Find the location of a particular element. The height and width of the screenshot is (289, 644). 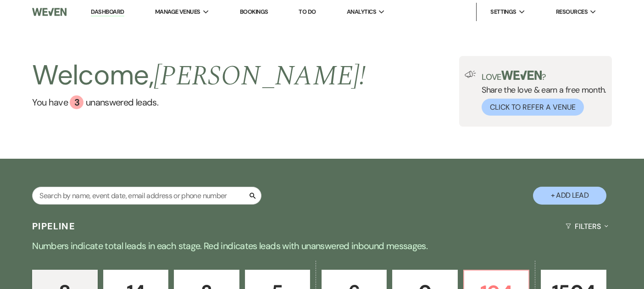

button: Filters is located at coordinates (586, 226).